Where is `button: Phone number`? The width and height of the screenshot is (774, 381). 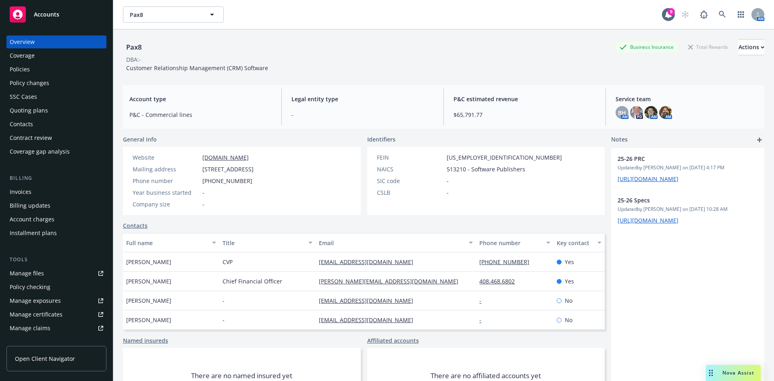 button: Phone number is located at coordinates (514, 243).